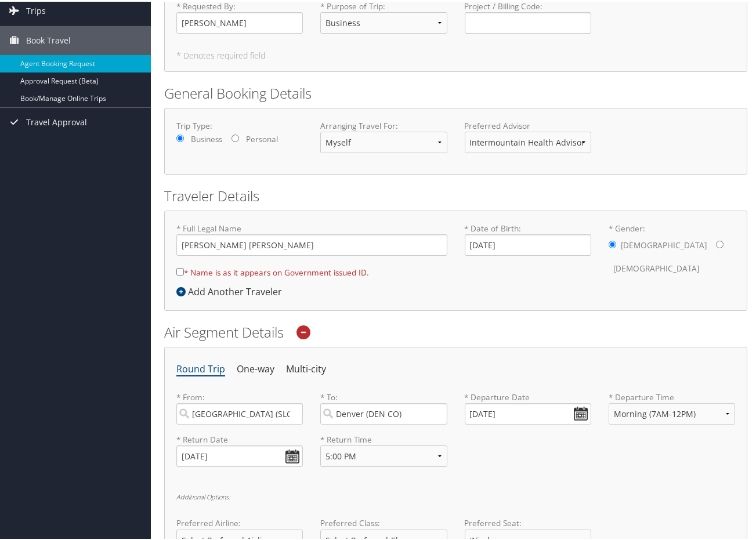 This screenshot has height=540, width=756. I want to click on label: Business, so click(207, 138).